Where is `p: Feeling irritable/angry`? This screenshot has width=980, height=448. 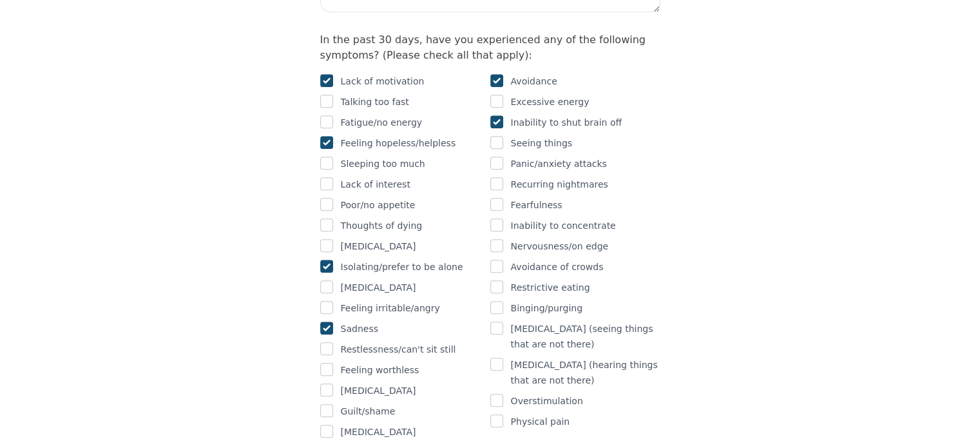 p: Feeling irritable/angry is located at coordinates (391, 308).